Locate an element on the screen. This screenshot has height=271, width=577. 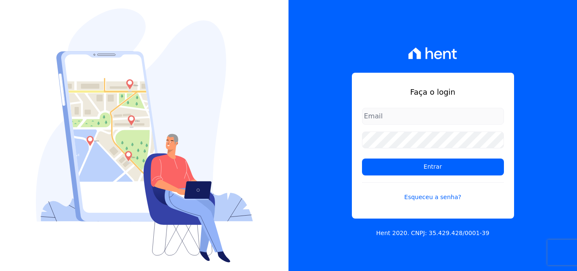
h1: Faça o login is located at coordinates (433, 92).